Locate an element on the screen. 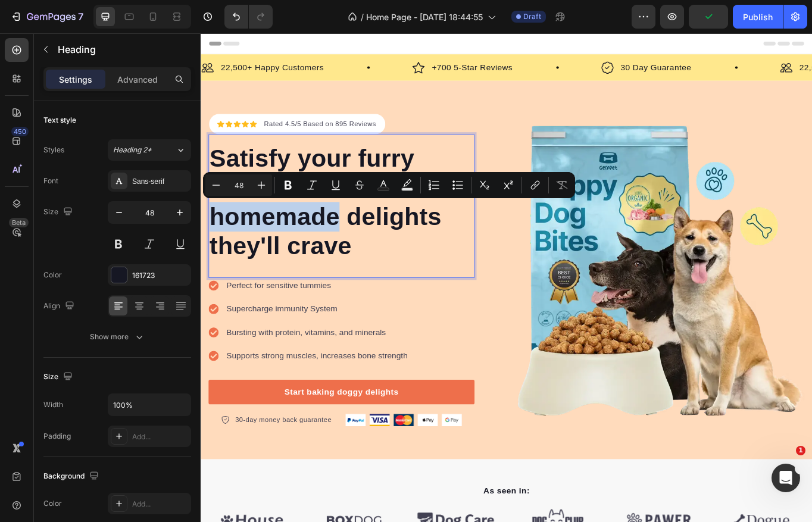 The image size is (812, 522). span: Draft is located at coordinates (532, 17).